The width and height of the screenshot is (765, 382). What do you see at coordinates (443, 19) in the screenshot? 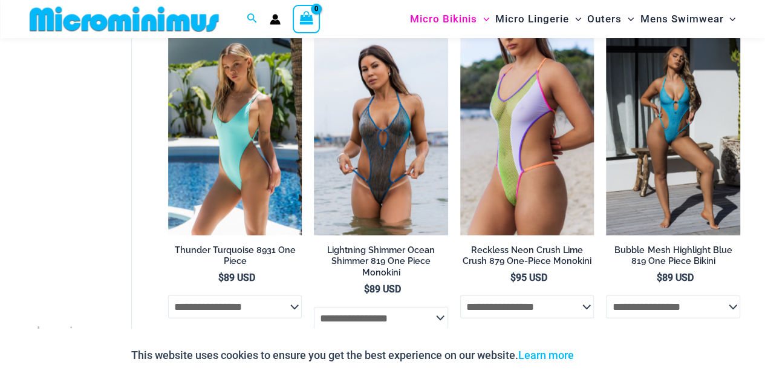
I see `span: Micro Bikinis` at bounding box center [443, 19].